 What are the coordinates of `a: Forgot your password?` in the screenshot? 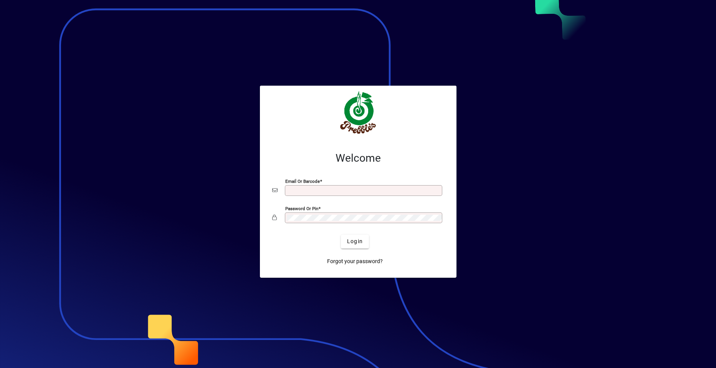 It's located at (355, 261).